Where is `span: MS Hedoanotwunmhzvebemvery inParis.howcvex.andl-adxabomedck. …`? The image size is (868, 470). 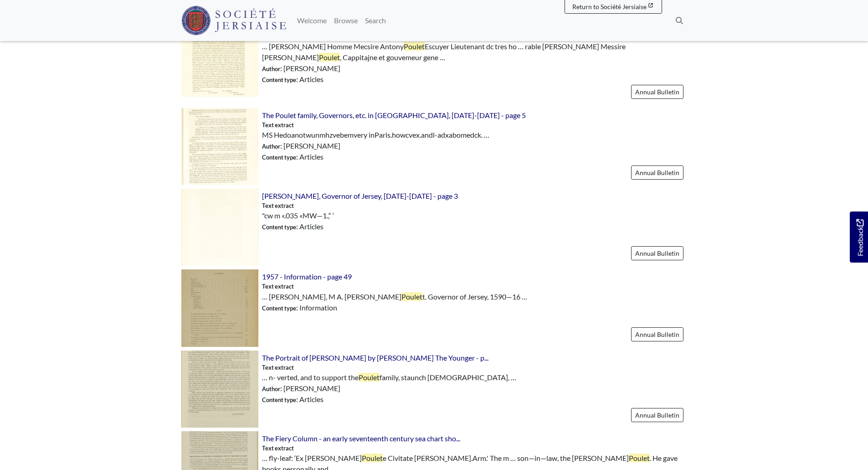 span: MS Hedoanotwunmhzvebemvery inParis.howcvex.andl-adxabomedck. … is located at coordinates (375, 135).